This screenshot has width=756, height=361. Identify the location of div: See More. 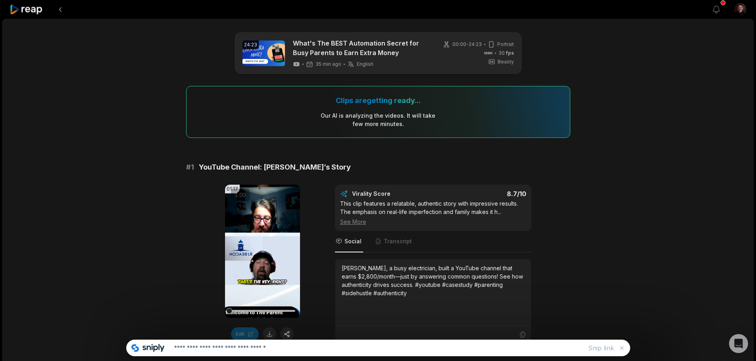
(433, 222).